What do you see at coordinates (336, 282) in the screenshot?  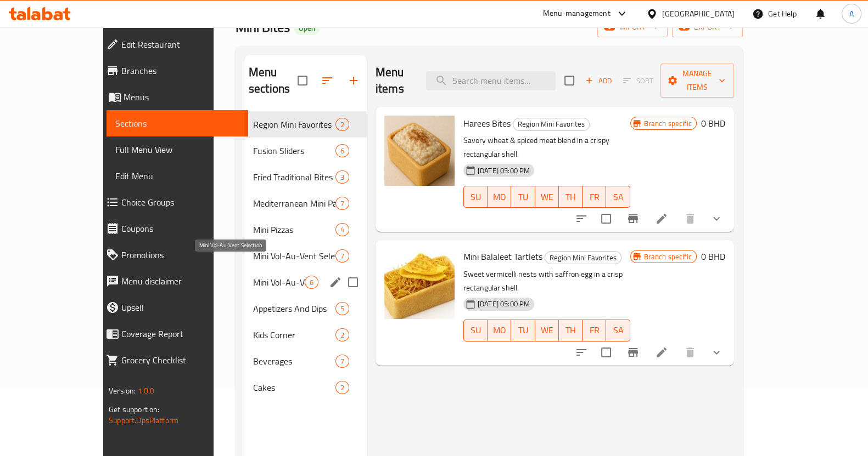 I see `button: edit` at bounding box center [336, 282].